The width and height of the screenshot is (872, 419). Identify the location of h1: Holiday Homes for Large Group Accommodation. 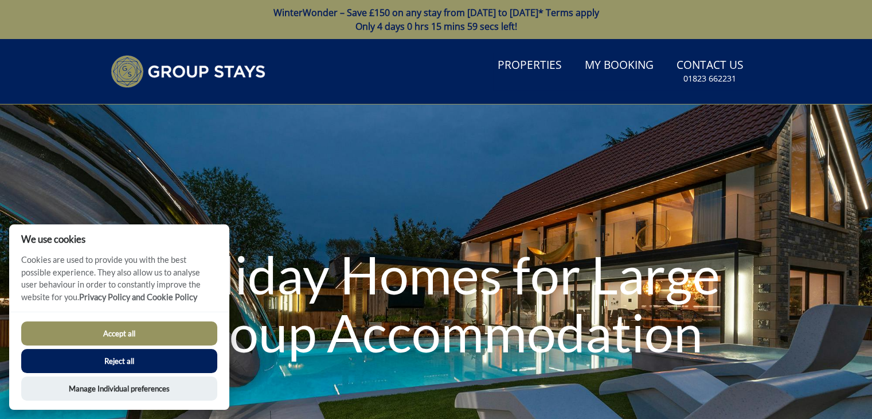
(436, 303).